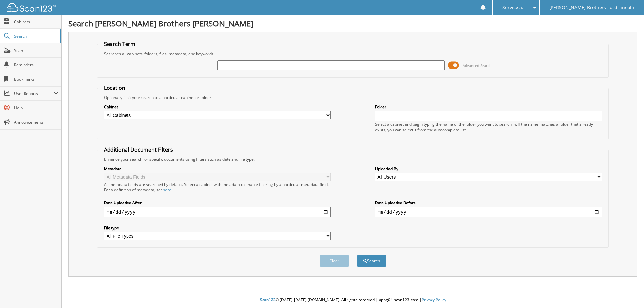  Describe the element at coordinates (34, 94) in the screenshot. I see `span: User Reports` at that location.